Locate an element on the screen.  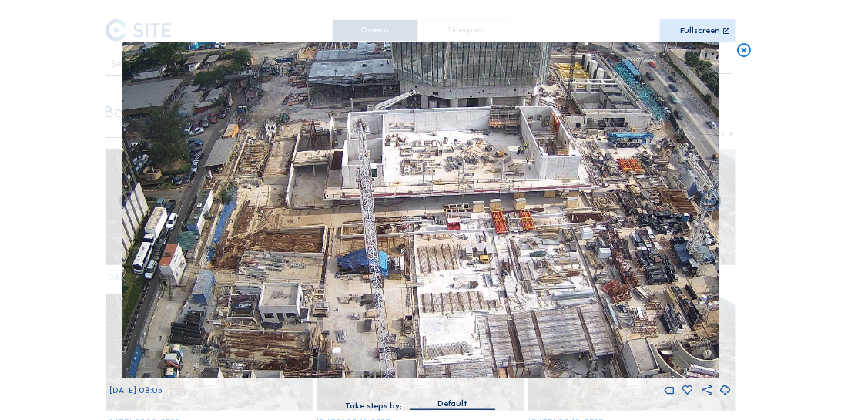
i: Back is located at coordinates (711, 202).